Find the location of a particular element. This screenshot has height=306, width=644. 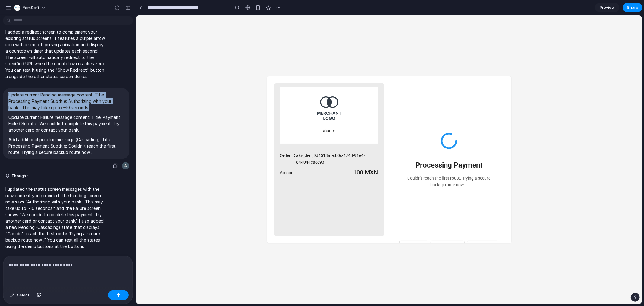

p: I added a redirect screen to complement your existing status screens. It features a purple arrow ... is located at coordinates (56, 54).